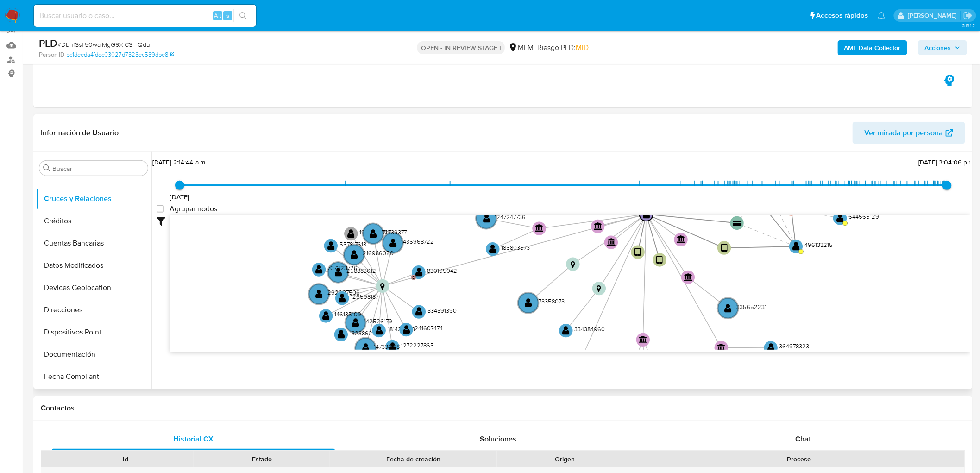 The height and width of the screenshot is (473, 980). Describe the element at coordinates (378, 254) in the screenshot. I see `text: 216986050` at that location.